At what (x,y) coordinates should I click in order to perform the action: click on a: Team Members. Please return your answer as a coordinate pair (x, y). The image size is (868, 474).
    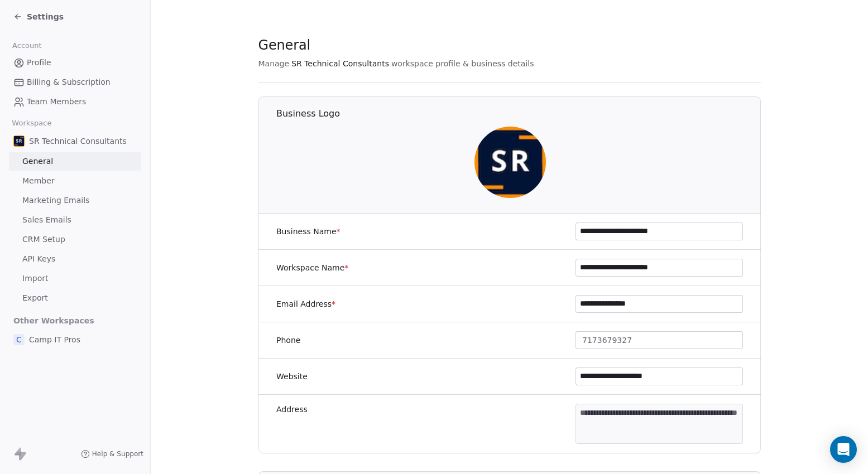
    Looking at the image, I should click on (75, 102).